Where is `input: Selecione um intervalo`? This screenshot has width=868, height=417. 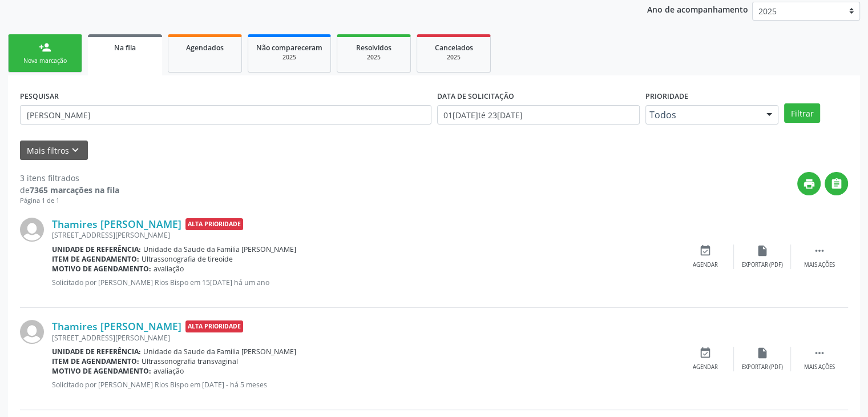
input: Selecione um intervalo is located at coordinates (538, 115).